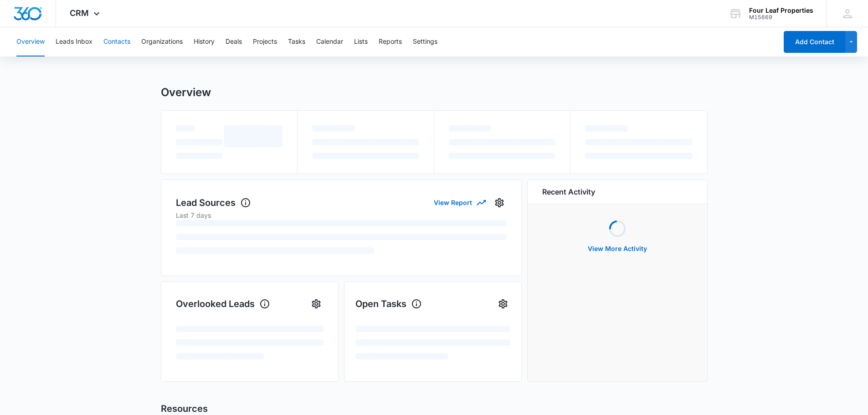 The height and width of the screenshot is (415, 868). I want to click on button: View Report, so click(459, 202).